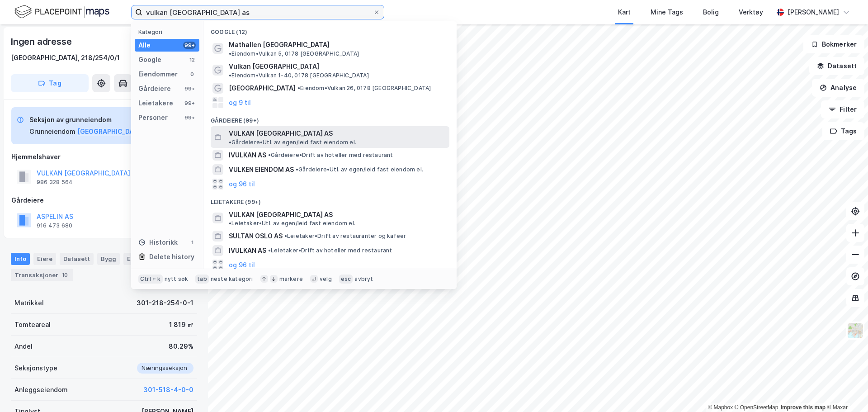 The height and width of the screenshot is (412, 868). I want to click on img: Z, so click(855, 331).